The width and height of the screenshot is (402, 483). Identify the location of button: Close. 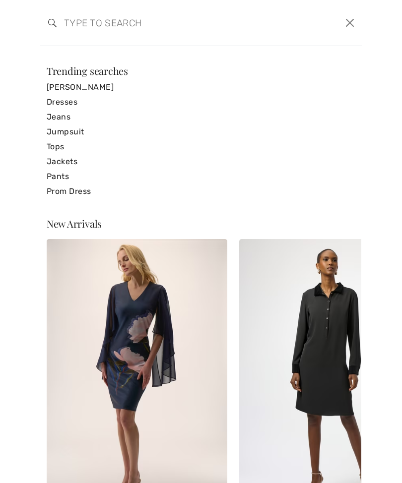
(350, 23).